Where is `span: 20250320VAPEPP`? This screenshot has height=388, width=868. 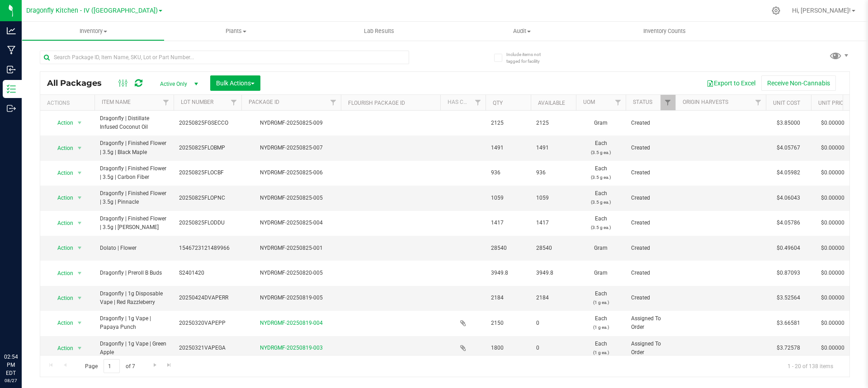
span: 20250320VAPEPP is located at coordinates (208, 323).